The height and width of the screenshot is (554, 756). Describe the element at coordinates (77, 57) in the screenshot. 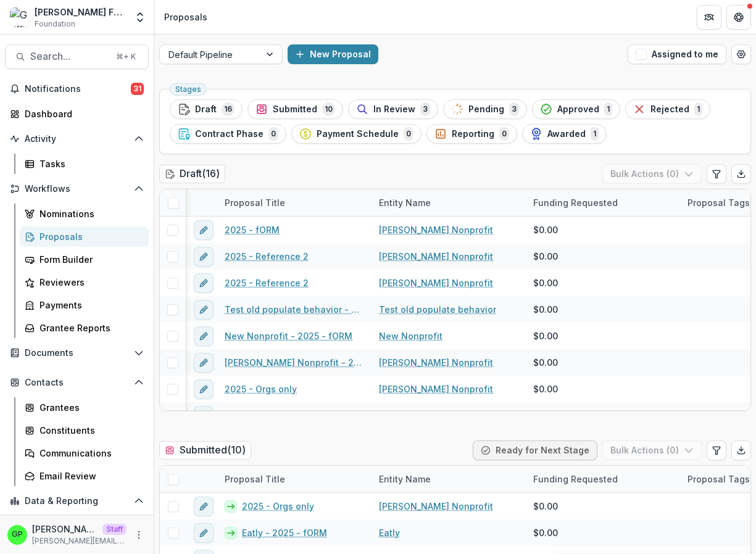

I see `button: Search...` at that location.